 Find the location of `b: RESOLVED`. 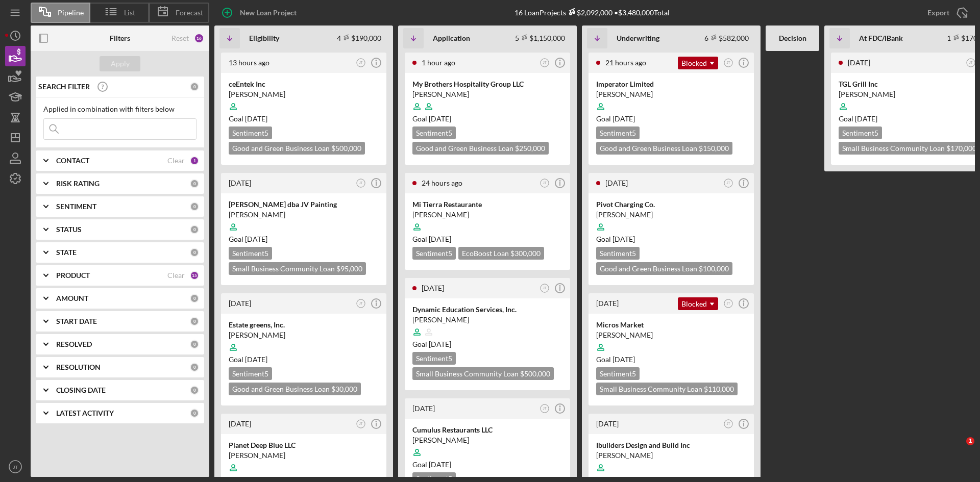

b: RESOLVED is located at coordinates (74, 344).